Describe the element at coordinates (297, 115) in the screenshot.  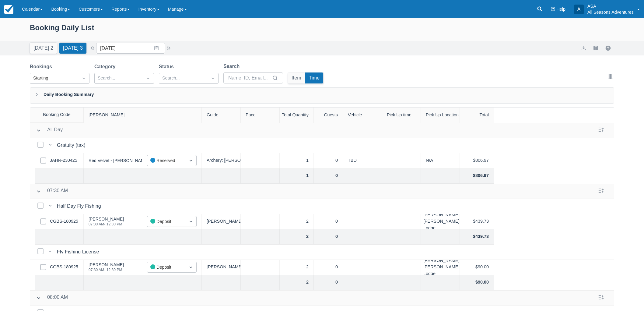
I see `div: Total Quantity` at that location.